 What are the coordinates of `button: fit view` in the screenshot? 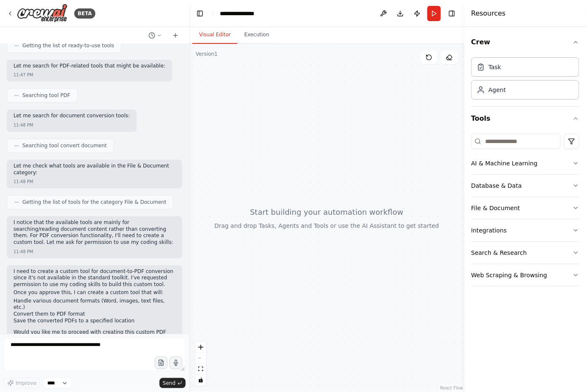 It's located at (201, 369).